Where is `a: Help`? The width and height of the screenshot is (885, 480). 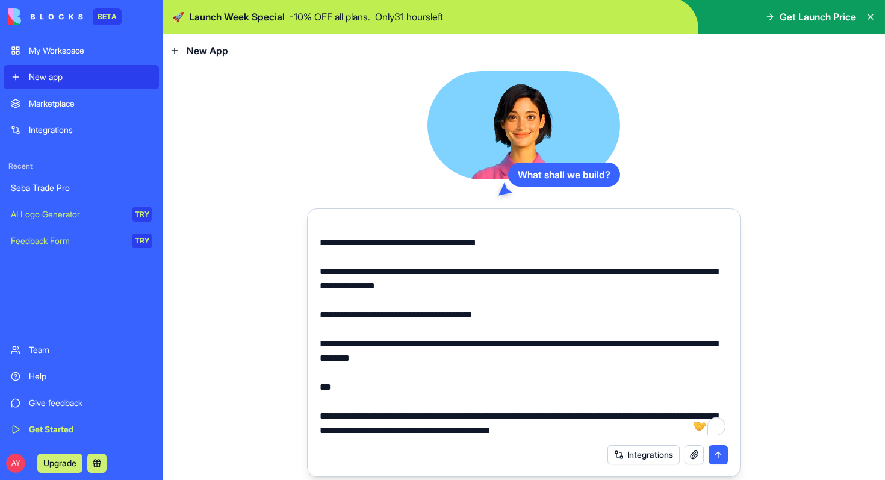
a: Help is located at coordinates (81, 376).